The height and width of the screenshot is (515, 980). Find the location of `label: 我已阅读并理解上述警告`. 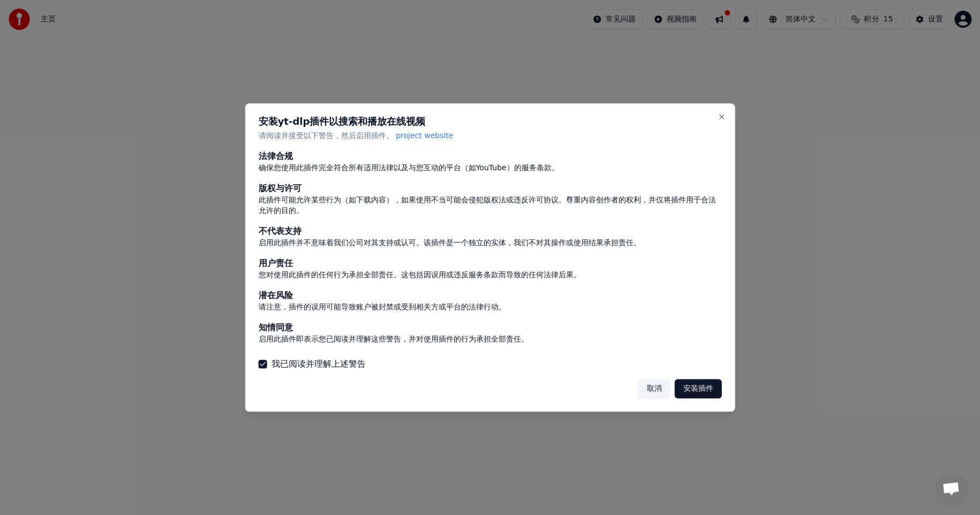

label: 我已阅读并理解上述警告 is located at coordinates (318, 364).